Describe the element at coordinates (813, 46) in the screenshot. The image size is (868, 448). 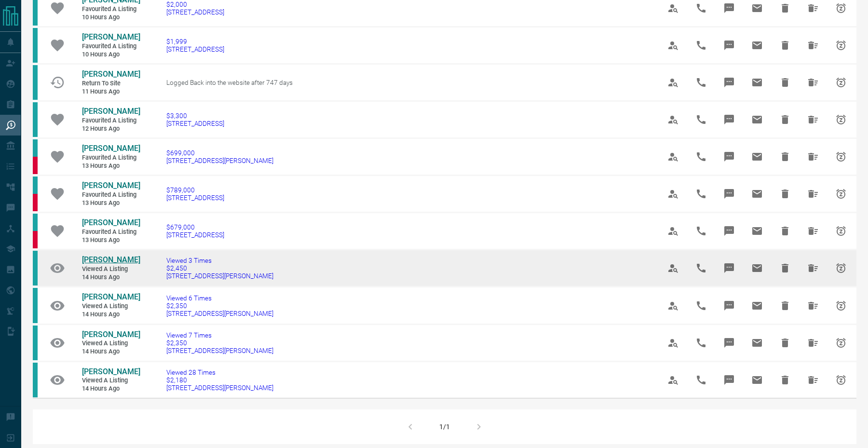
I see `span: Hide All from Negin Maher` at that location.